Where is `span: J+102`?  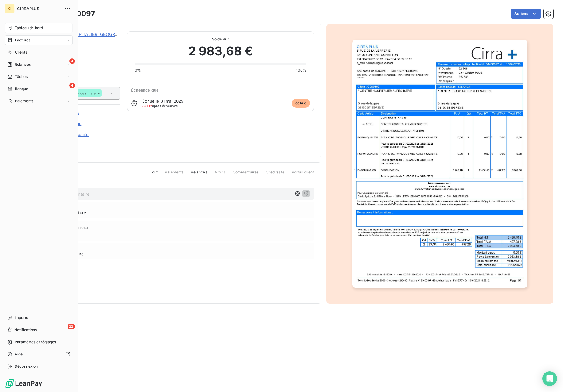 span: J+102 is located at coordinates (147, 106).